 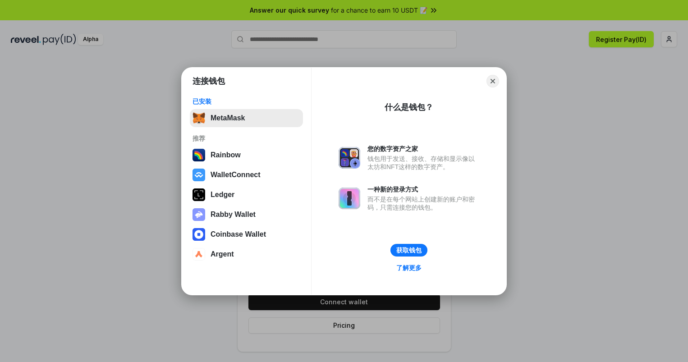 What do you see at coordinates (424, 203) in the screenshot?
I see `div: 而不是在每个网站上创建新的账户和密码，只需连接您的钱包。` at bounding box center [424, 203].